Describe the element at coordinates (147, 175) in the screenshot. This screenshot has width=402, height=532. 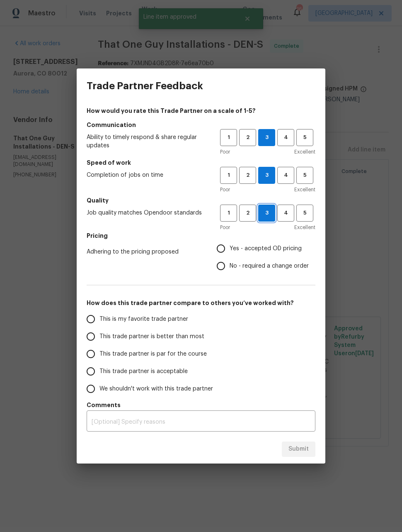
I see `span: Completion of jobs on time` at that location.